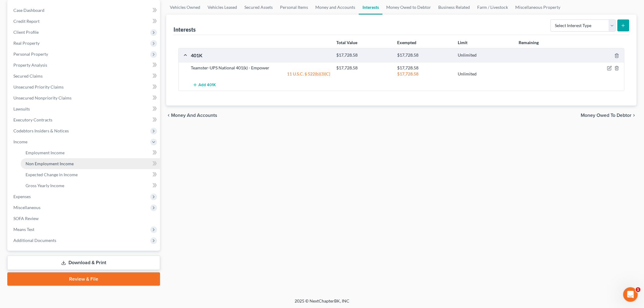  Describe the element at coordinates (638, 290) in the screenshot. I see `span: 1` at that location.